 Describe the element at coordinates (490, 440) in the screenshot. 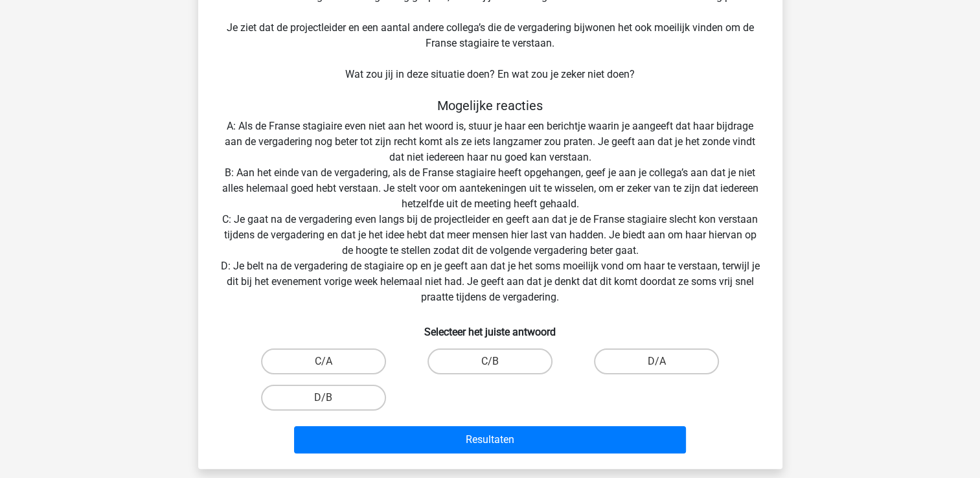

I see `button: Resultaten` at that location.